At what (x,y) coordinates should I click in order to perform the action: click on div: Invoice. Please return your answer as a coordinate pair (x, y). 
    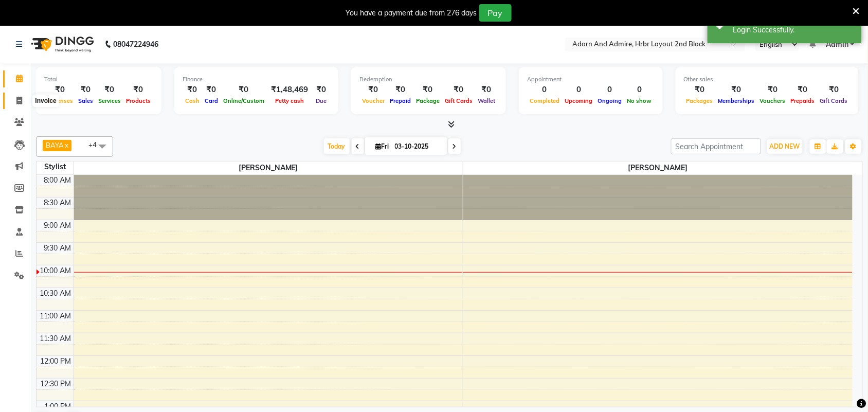
    Looking at the image, I should click on (45, 101).